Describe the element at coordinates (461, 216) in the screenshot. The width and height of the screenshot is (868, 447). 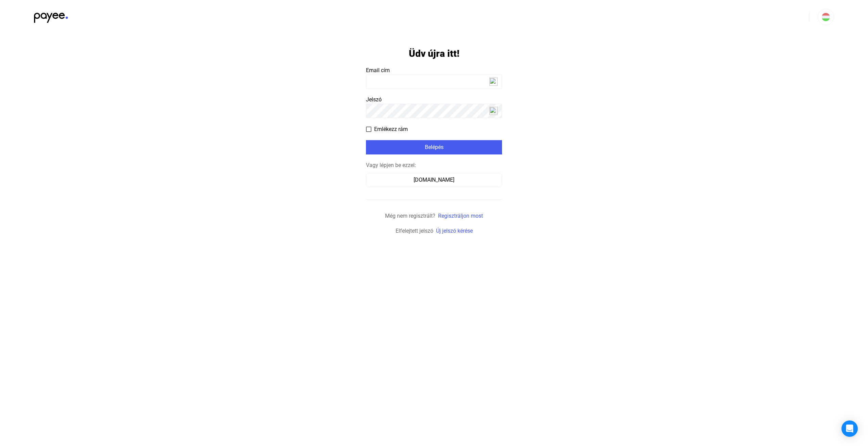
I see `a: Regisztráljon most` at that location.